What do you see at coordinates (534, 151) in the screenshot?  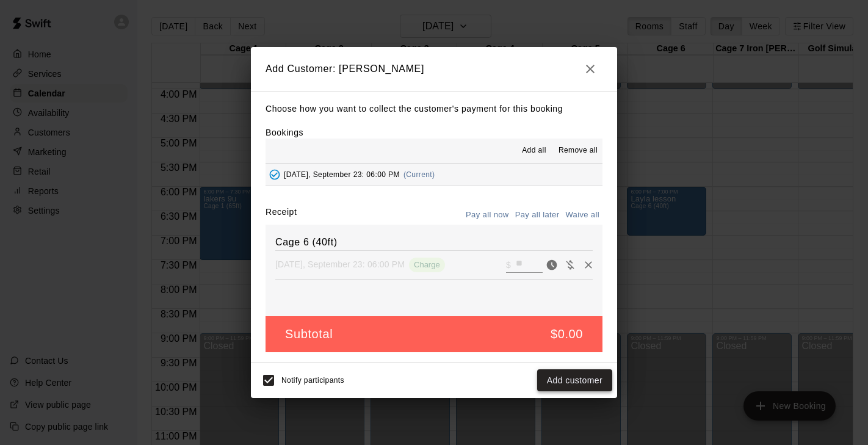 I see `button: Add all` at bounding box center [534, 151].